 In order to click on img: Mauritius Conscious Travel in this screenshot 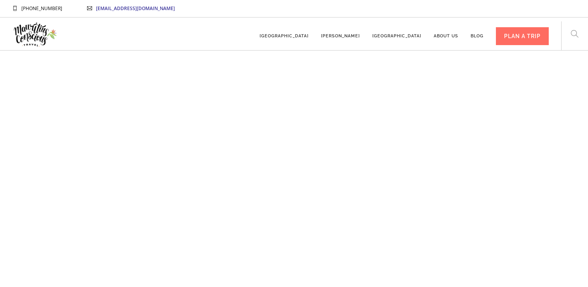, I will do `click(35, 34)`.